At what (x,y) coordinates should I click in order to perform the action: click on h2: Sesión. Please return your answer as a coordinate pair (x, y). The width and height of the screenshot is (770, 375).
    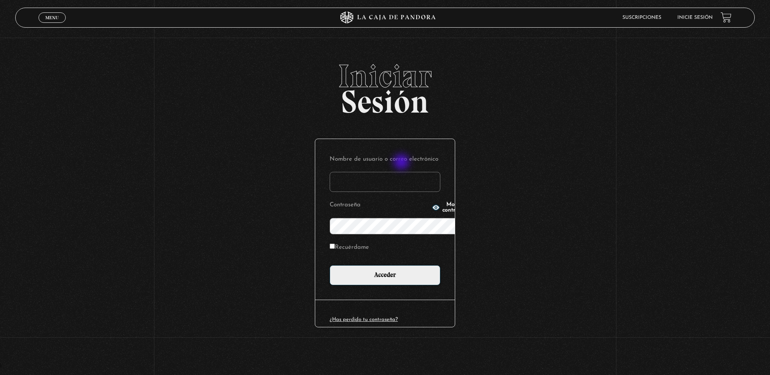
    Looking at the image, I should click on (385, 86).